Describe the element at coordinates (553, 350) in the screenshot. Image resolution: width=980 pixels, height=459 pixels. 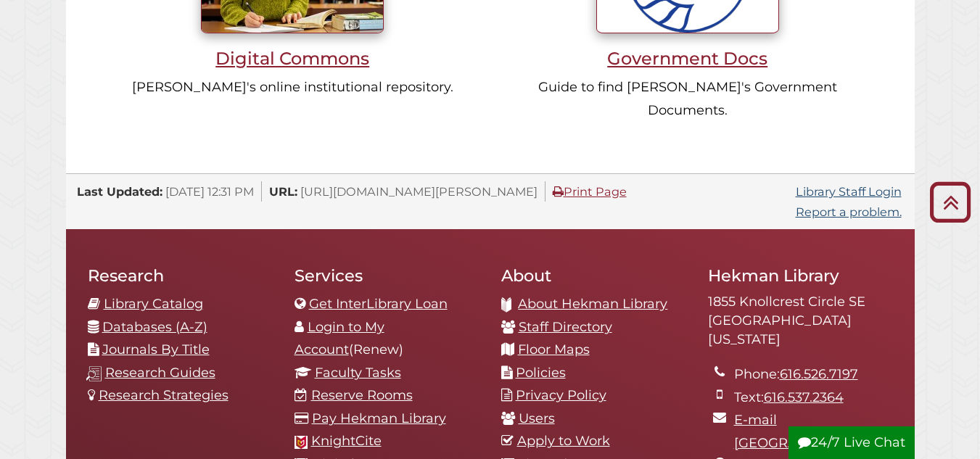
I see `a: Floor Maps` at that location.